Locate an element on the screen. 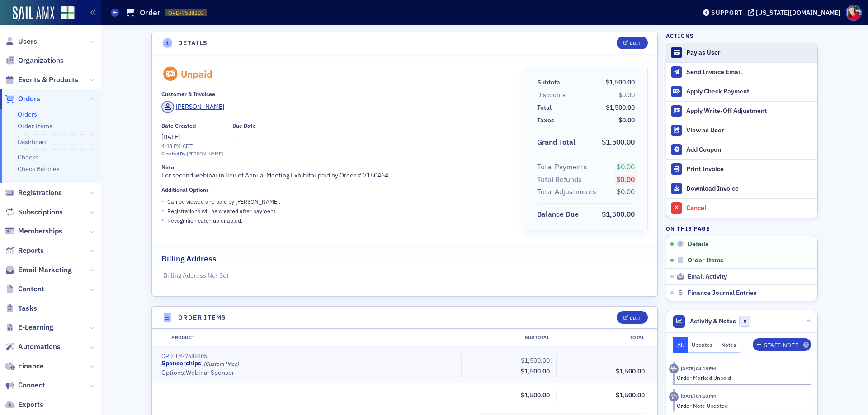 The width and height of the screenshot is (868, 415). div: Grand Total is located at coordinates (556, 143).